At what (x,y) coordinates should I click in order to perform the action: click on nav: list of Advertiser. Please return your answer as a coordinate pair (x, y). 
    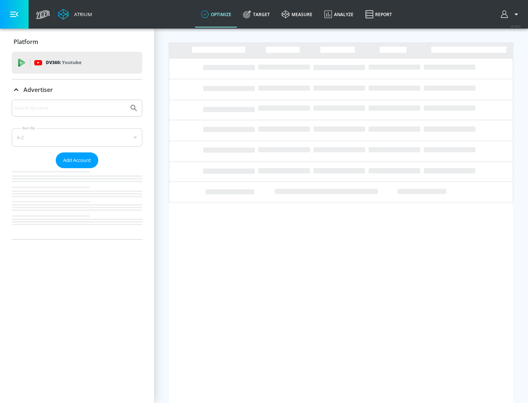
    Looking at the image, I should click on (77, 204).